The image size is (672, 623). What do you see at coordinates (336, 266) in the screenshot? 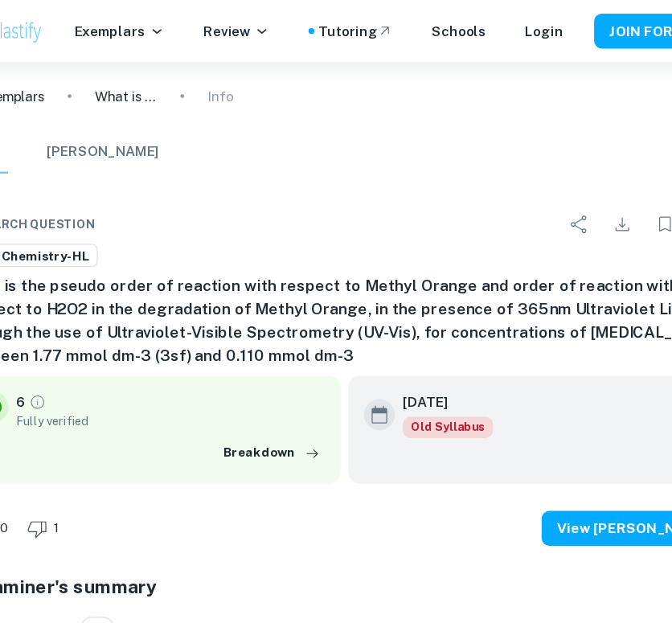
I see `h6: What is the pseudo order of reaction with respect to Methyl Orange and order of reaction with res...` at bounding box center [336, 266].